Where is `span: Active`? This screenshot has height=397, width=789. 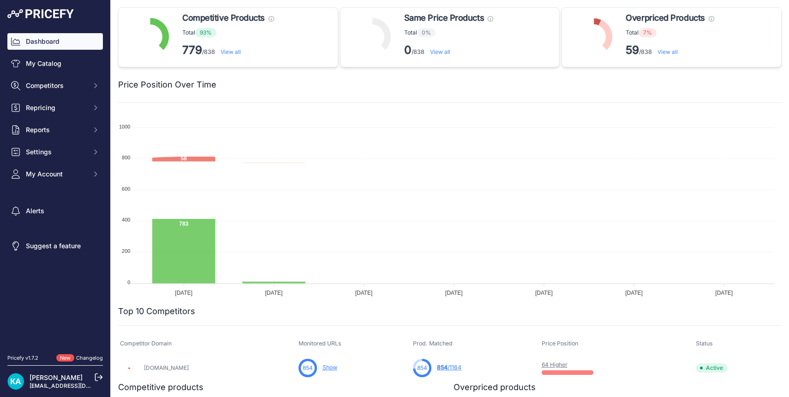 span: Active is located at coordinates (711, 368).